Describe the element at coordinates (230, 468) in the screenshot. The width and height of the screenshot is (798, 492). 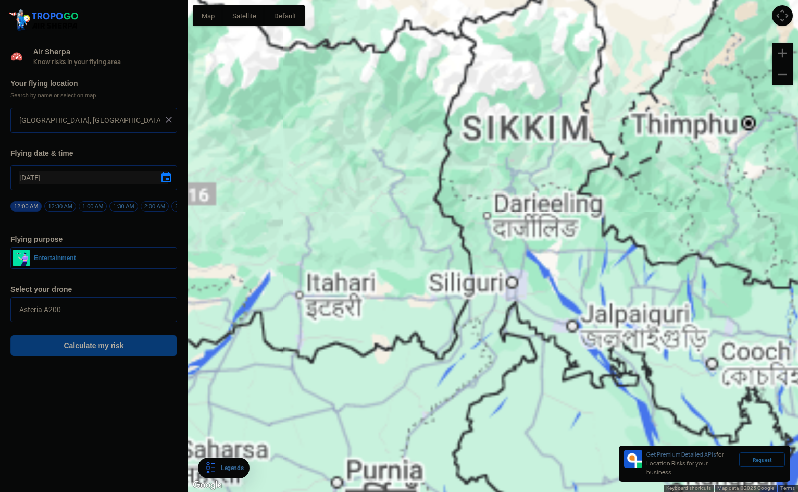
I see `div: Legends` at that location.